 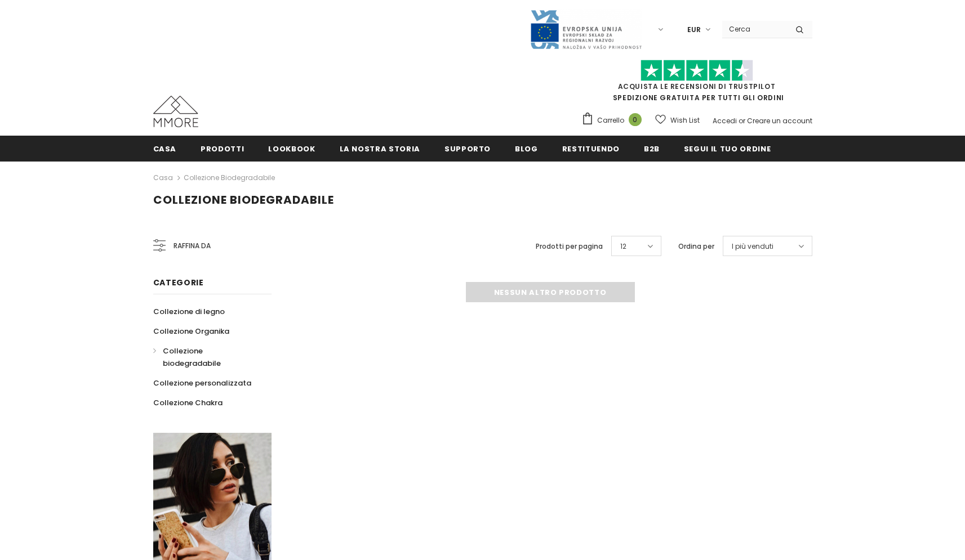 I want to click on input: Search Site, so click(x=754, y=29).